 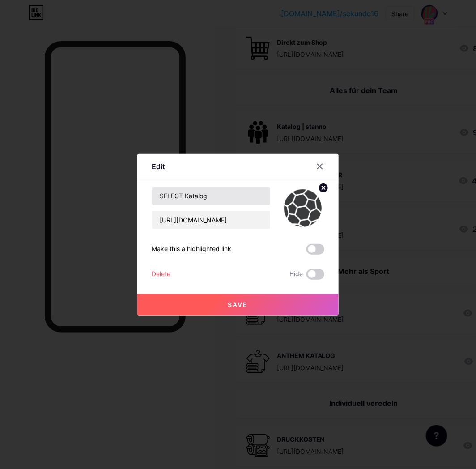 What do you see at coordinates (191, 249) in the screenshot?
I see `div: Make this a highlighted link` at bounding box center [191, 249].